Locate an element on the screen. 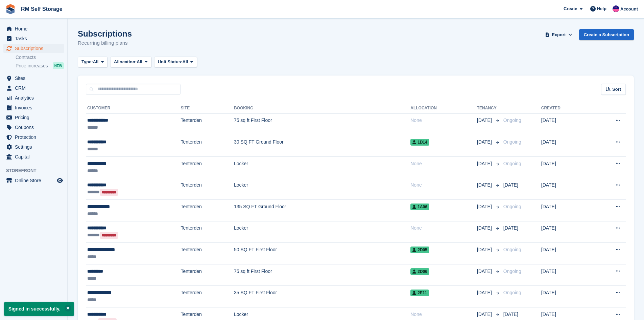 This screenshot has height=320, width=644. span: CRM is located at coordinates (35, 88).